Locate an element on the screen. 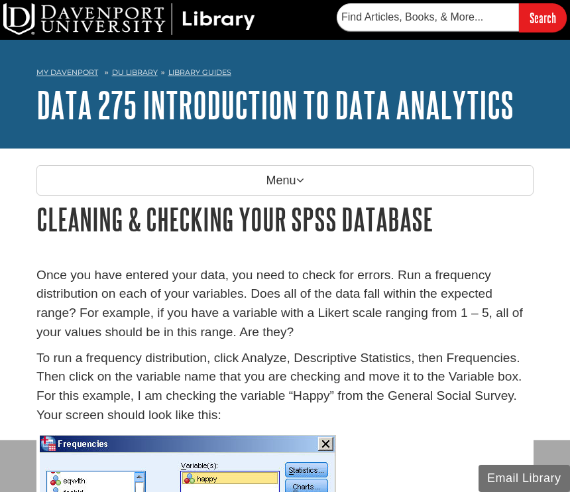  a: DATA 275 Introduction to Data Analytics is located at coordinates (275, 105).